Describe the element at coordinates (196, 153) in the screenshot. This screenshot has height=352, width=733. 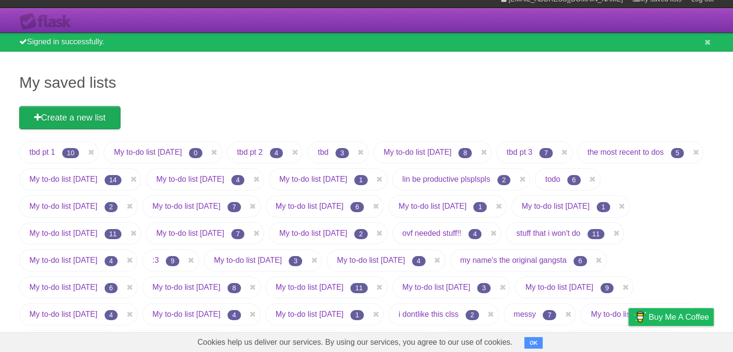
I see `span: 0` at that location.